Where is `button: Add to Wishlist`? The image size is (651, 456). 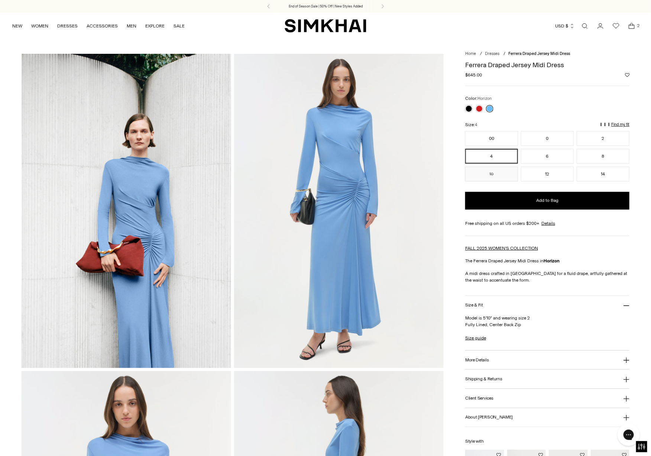
button: Add to Wishlist is located at coordinates (627, 75).